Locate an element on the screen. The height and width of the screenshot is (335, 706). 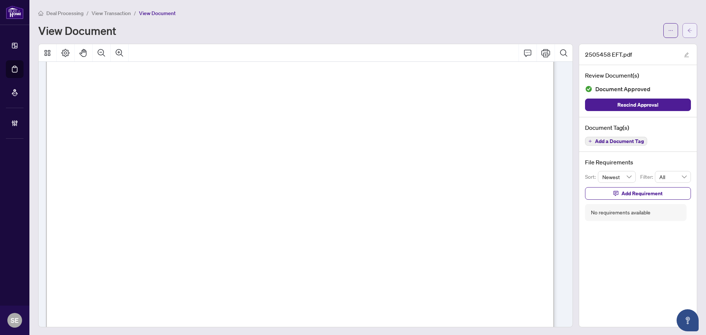
span: View Document is located at coordinates (157, 13).